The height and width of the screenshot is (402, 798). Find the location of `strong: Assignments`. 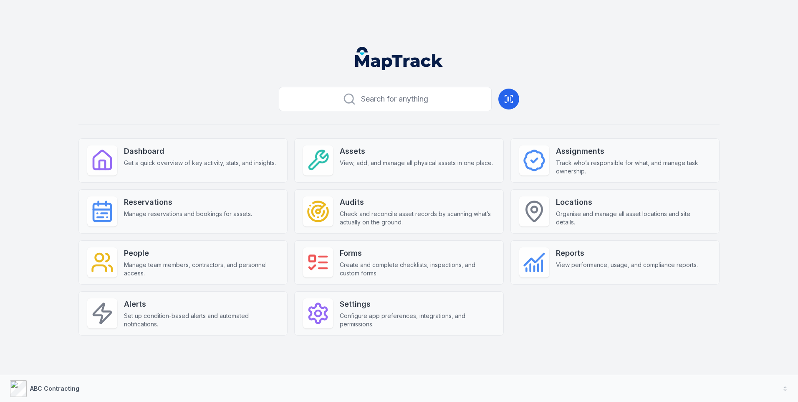

strong: Assignments is located at coordinates (633, 151).